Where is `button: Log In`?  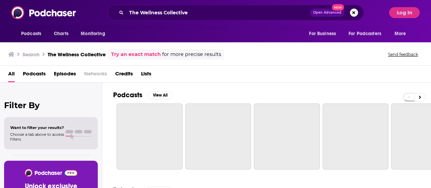 button: Log In is located at coordinates (405, 13).